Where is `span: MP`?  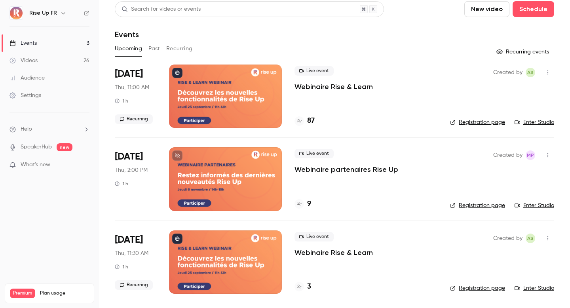 span: MP is located at coordinates (530, 155).